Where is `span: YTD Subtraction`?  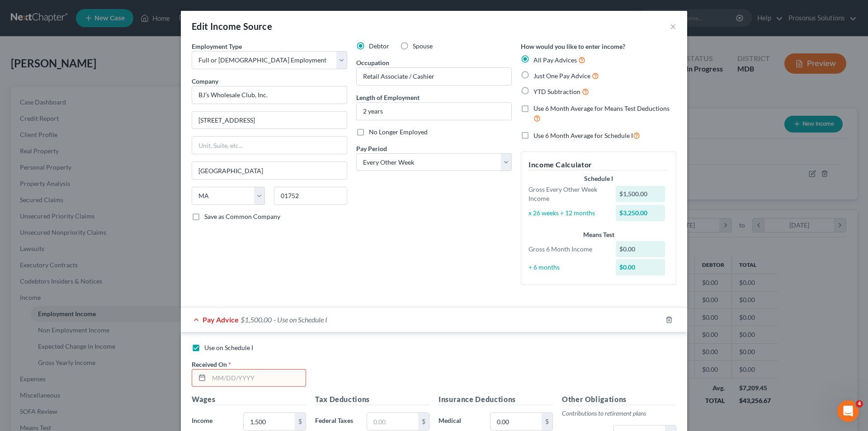 span: YTD Subtraction is located at coordinates (557, 92).